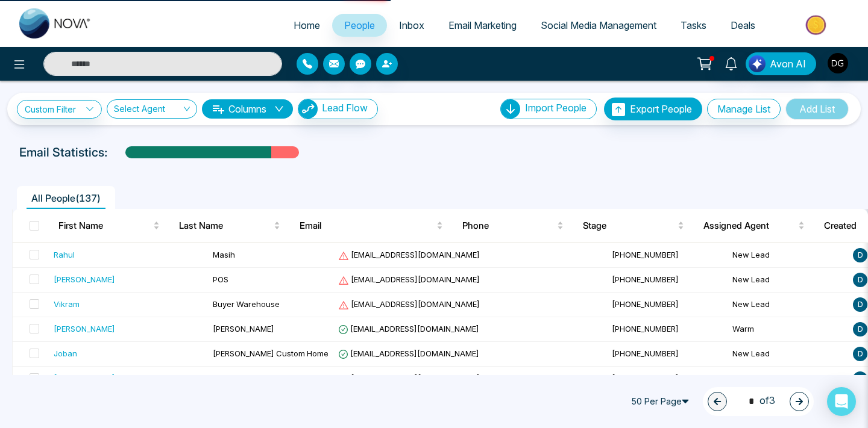  What do you see at coordinates (246, 304) in the screenshot?
I see `span: Buyer Warehouse` at bounding box center [246, 304].